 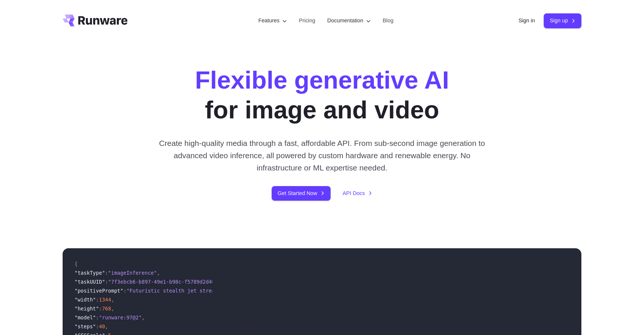 What do you see at coordinates (105, 300) in the screenshot?
I see `span: 1344` at bounding box center [105, 300].